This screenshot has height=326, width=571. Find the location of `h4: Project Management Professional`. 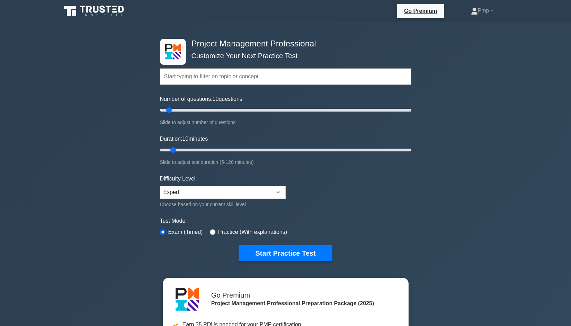

h4: Project Management Professional is located at coordinates (283, 44).